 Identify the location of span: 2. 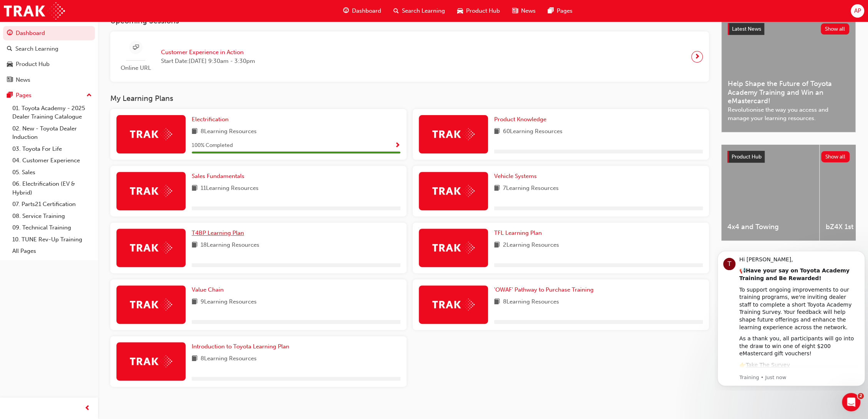
(861, 397).